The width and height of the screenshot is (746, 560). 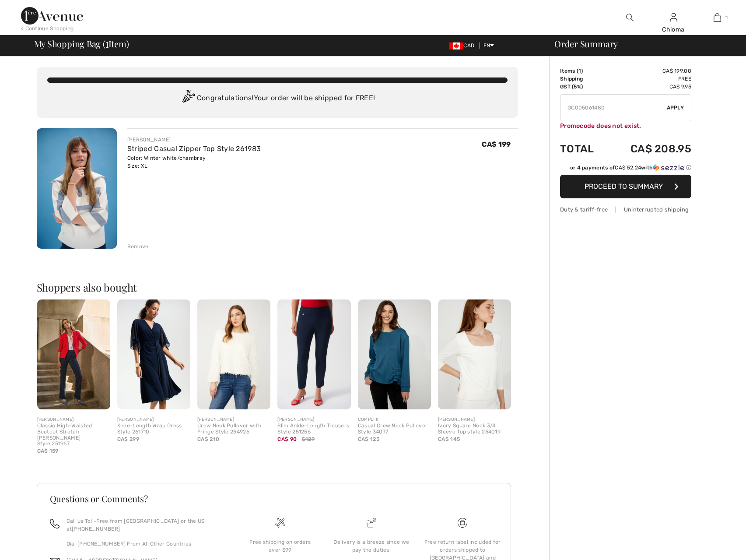 I want to click on div: Knee-Length Wrap Dress Style 261710, so click(x=154, y=429).